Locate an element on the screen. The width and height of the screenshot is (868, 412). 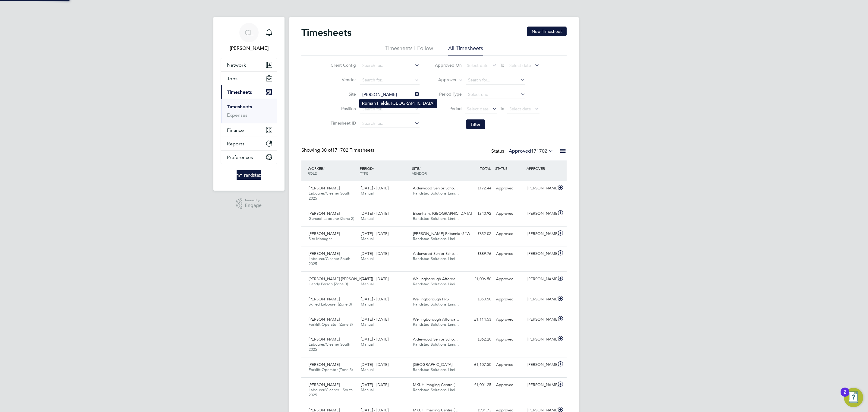
div: SITE is located at coordinates (437, 171).